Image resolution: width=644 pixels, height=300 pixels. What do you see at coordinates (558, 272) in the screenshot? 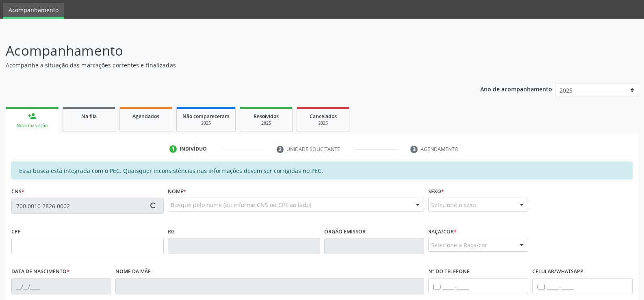
I see `label: Celular/WhatsApp` at bounding box center [558, 272].